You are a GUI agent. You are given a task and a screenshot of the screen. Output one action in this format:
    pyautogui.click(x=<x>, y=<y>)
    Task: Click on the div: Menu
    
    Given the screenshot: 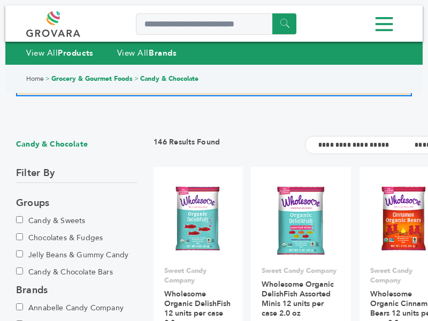 What is the action you would take?
    pyautogui.click(x=214, y=24)
    